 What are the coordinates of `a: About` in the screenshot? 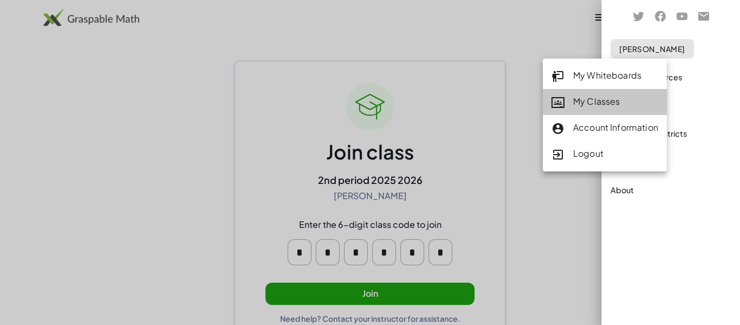 It's located at (671, 190).